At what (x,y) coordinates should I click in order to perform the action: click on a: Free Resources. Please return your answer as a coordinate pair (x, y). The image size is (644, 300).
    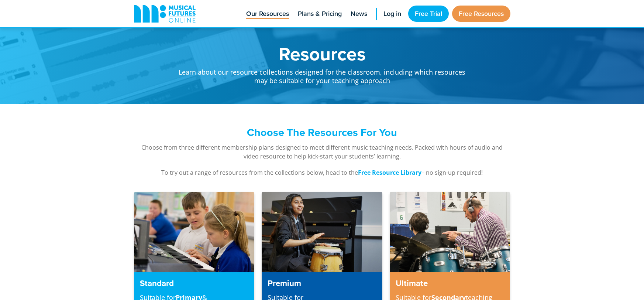
    Looking at the image, I should click on (481, 14).